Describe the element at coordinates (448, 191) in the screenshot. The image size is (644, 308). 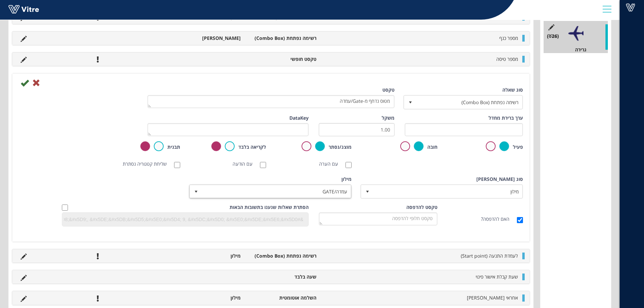
I see `span: מילון` at that location.